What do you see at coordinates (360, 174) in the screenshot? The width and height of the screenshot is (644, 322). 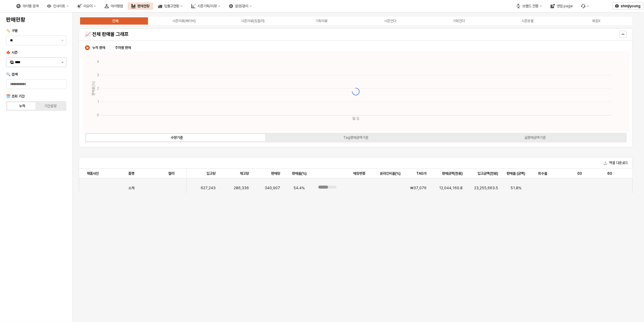 I see `span: 매장편중` at bounding box center [360, 174].